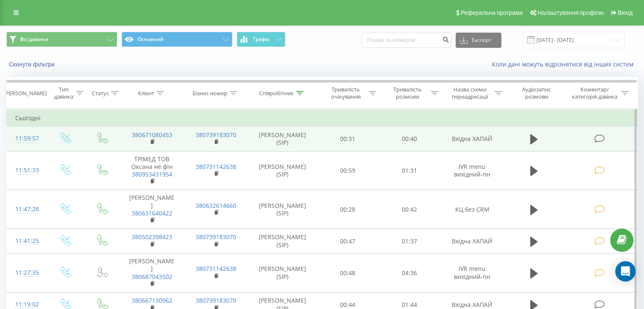 The width and height of the screenshot is (644, 309). I want to click on td: 00:48, so click(348, 273).